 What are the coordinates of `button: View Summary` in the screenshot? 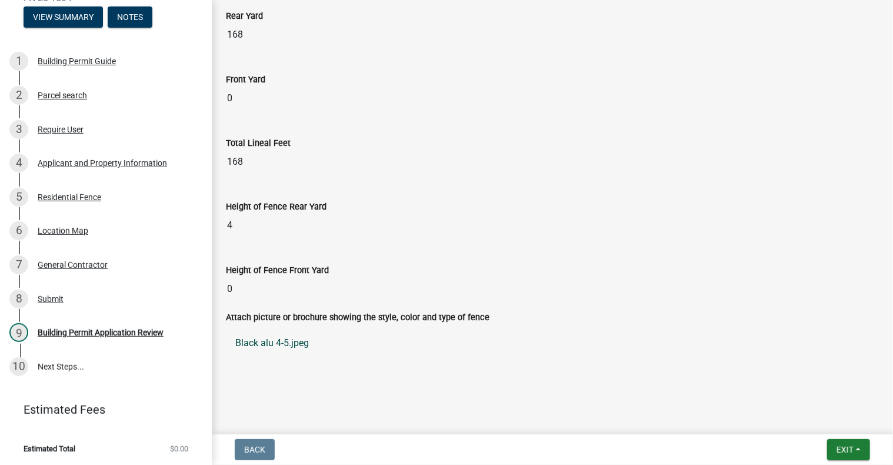 It's located at (63, 17).